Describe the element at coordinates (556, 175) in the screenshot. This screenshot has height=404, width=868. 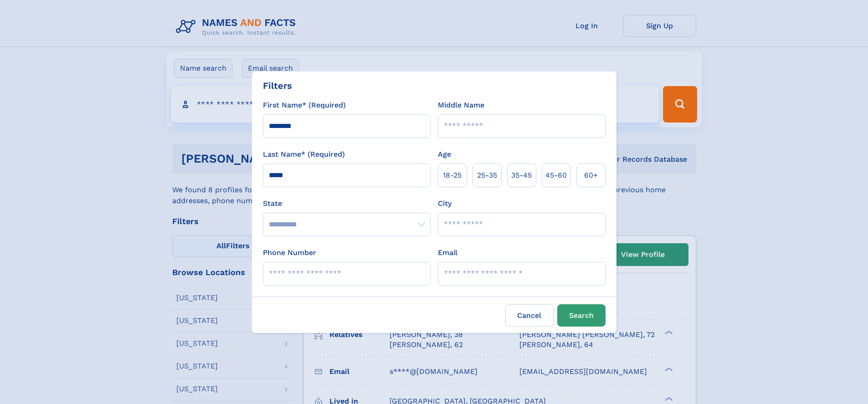
I see `span: 45‑60` at that location.